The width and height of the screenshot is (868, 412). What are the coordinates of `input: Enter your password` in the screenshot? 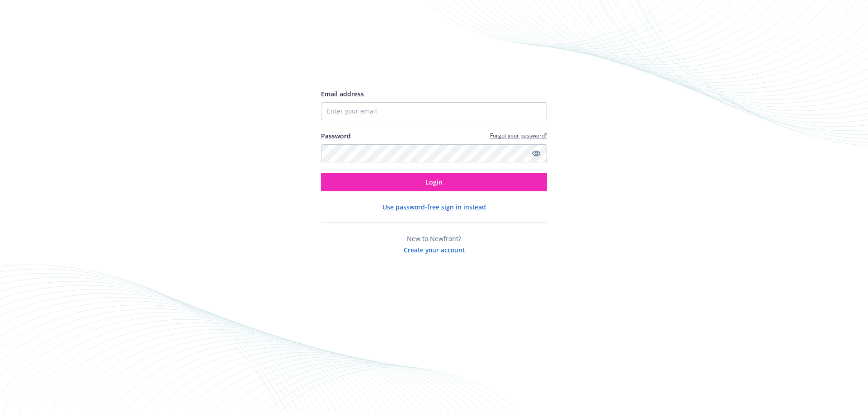 It's located at (434, 153).